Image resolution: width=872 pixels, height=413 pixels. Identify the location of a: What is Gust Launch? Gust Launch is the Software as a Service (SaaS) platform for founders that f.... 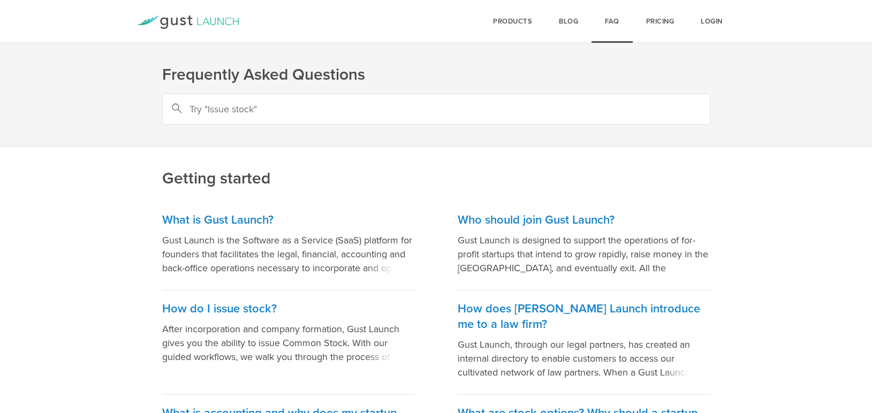
(289, 246).